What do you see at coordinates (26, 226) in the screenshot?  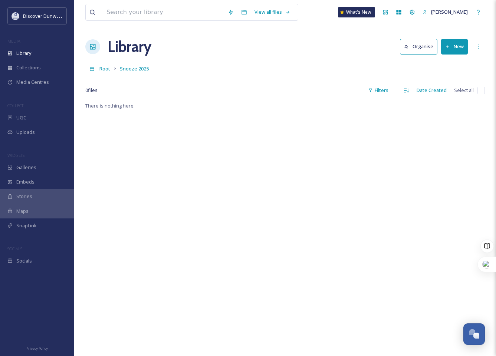 I see `span: SnapLink` at bounding box center [26, 226].